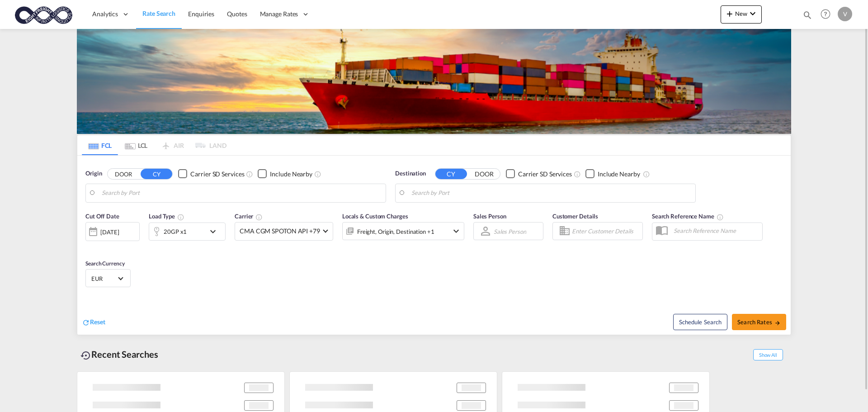  I want to click on span: EUR, so click(104, 279).